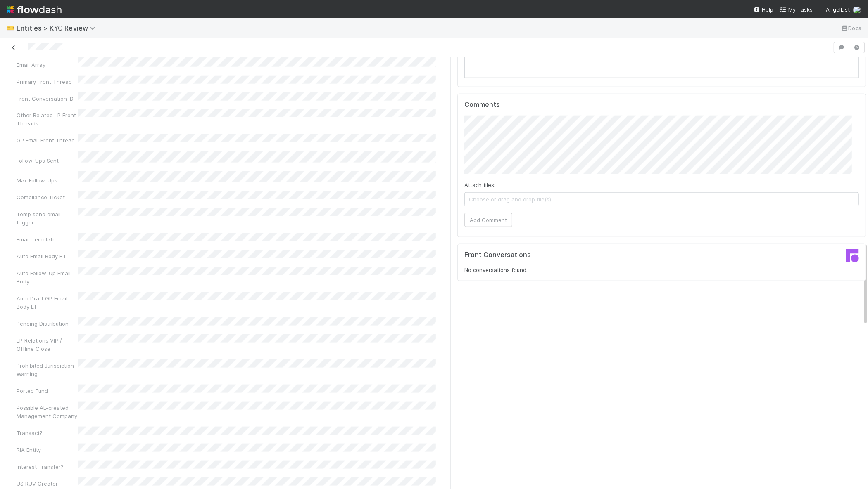 This screenshot has width=868, height=489. What do you see at coordinates (47, 467) in the screenshot?
I see `div: Interest Transfer?` at bounding box center [47, 467].